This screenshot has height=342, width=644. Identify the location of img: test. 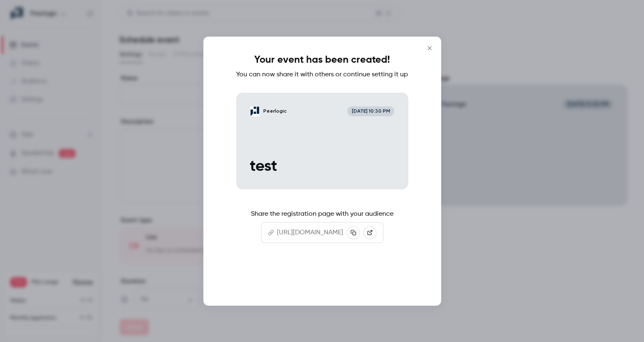
(255, 111).